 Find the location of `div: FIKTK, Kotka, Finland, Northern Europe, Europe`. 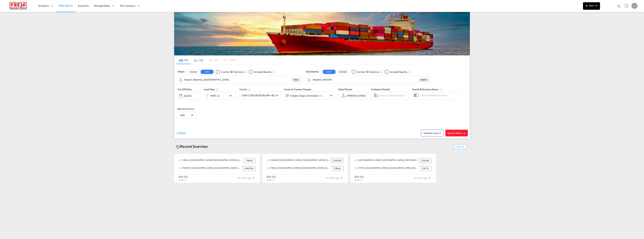

div: FIKTK, Kotka, Finland, Northern Europe, Europe is located at coordinates (387, 168).